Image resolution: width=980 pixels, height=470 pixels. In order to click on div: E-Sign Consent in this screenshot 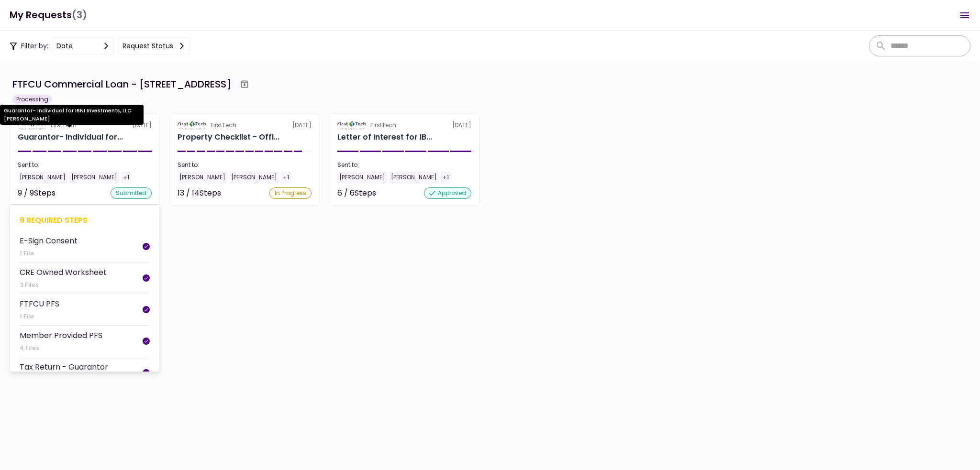, I will do `click(48, 241)`.